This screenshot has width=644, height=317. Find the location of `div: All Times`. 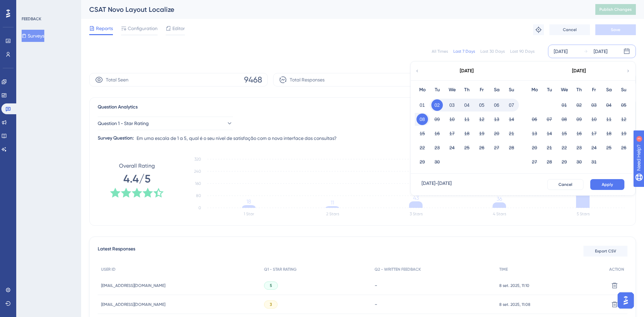

div: All Times is located at coordinates (440, 51).